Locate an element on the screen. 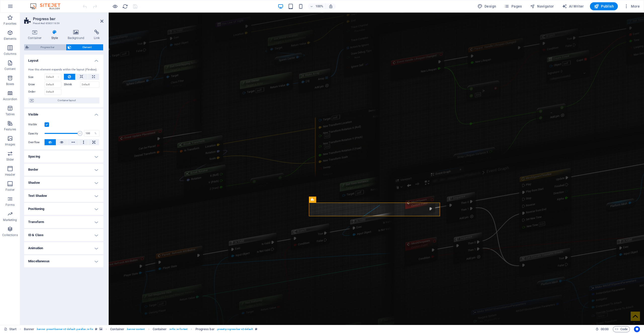  h4: Visible is located at coordinates (64, 113).